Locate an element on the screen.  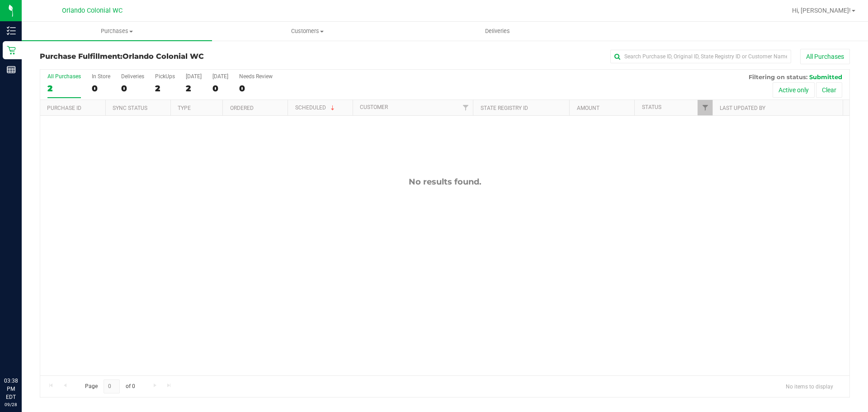
a: State Registry ID is located at coordinates (504, 108).